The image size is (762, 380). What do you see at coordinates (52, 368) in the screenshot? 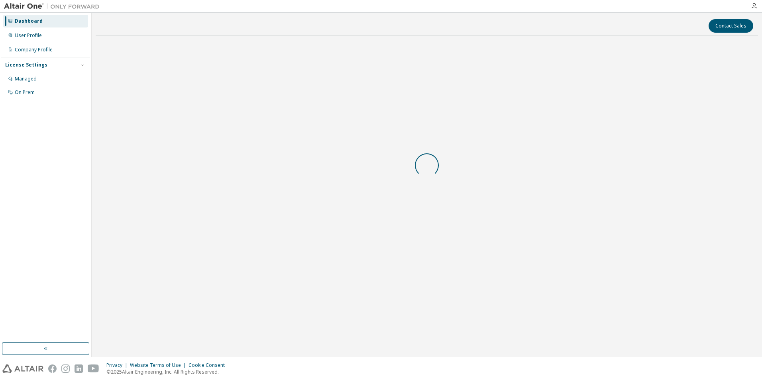
I see `img: facebook.svg` at bounding box center [52, 368].